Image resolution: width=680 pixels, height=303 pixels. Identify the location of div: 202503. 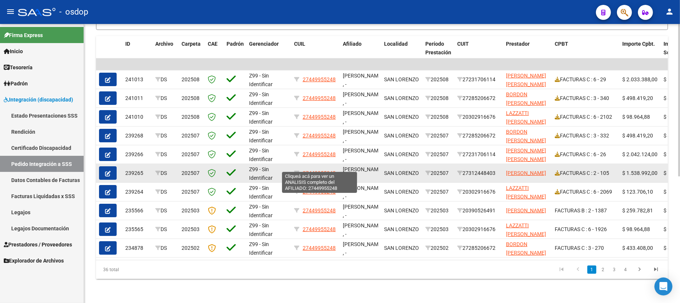
(438, 229).